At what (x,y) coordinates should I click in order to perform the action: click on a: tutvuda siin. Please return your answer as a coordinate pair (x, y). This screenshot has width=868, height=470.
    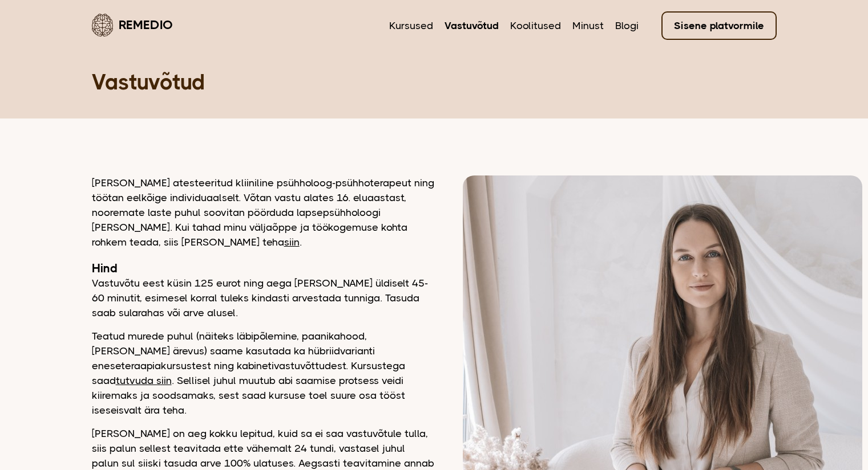
    Looking at the image, I should click on (144, 380).